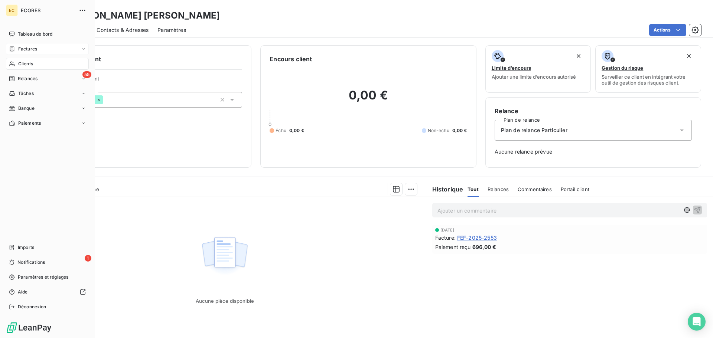  Describe the element at coordinates (512, 68) in the screenshot. I see `span: Limite d’encours` at that location.